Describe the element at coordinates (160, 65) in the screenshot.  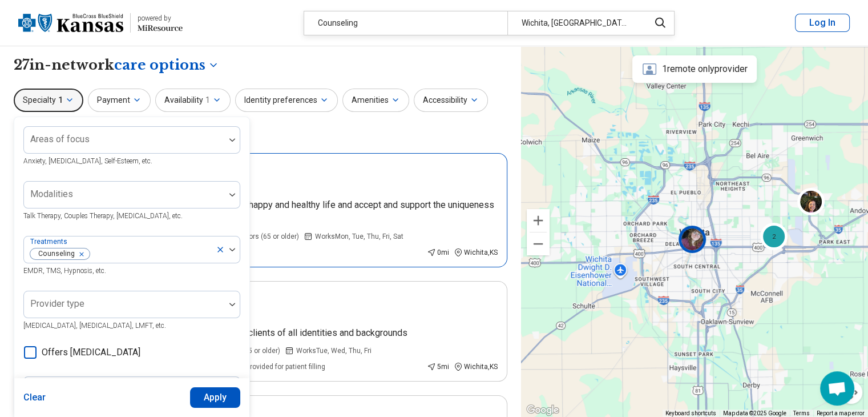
I see `span: care options` at that location.